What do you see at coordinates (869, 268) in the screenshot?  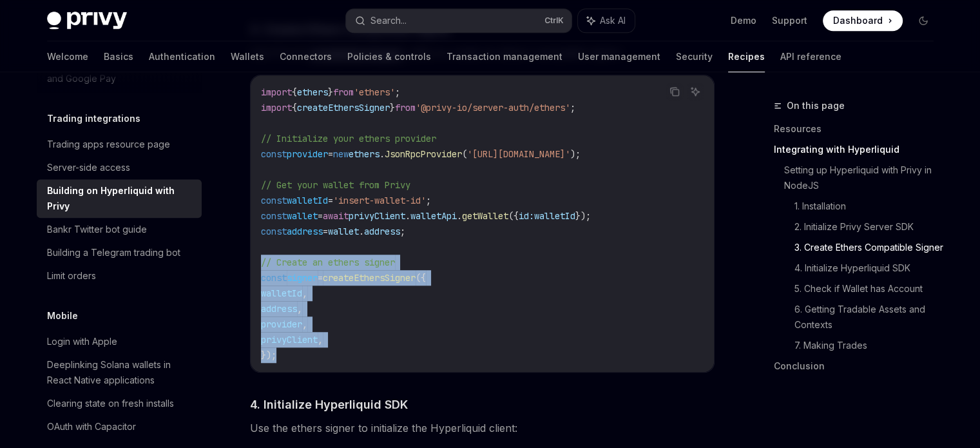 I see `a: 4. Initialize Hyperliquid SDK` at bounding box center [869, 268].